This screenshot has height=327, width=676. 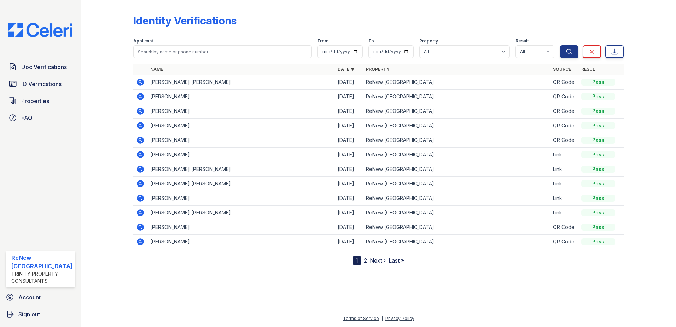 I want to click on label: Property, so click(x=428, y=41).